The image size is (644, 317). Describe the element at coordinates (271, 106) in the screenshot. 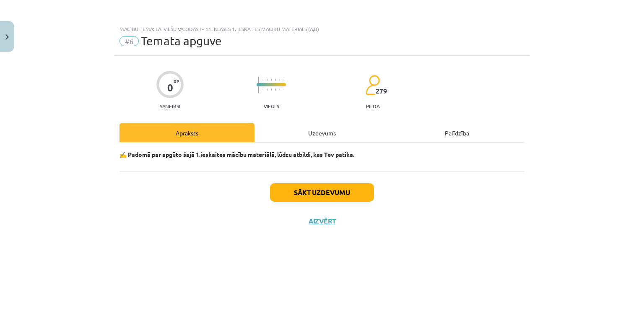

I see `p: Viegls` at that location.